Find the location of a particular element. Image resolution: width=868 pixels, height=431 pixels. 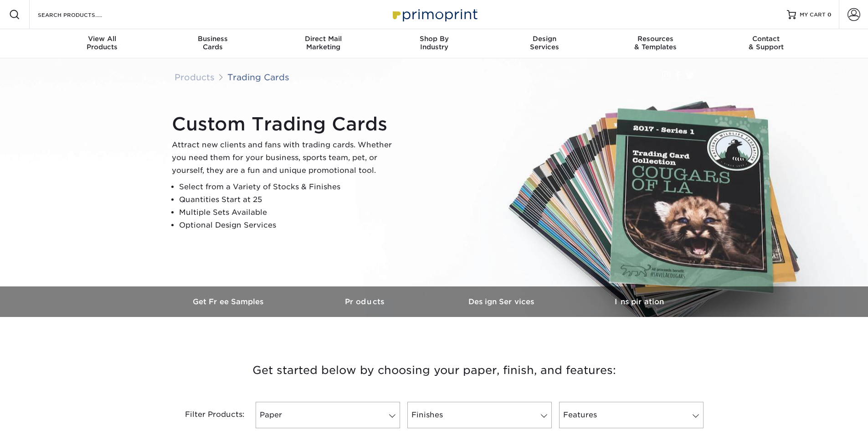

span: Resources is located at coordinates (655, 39).